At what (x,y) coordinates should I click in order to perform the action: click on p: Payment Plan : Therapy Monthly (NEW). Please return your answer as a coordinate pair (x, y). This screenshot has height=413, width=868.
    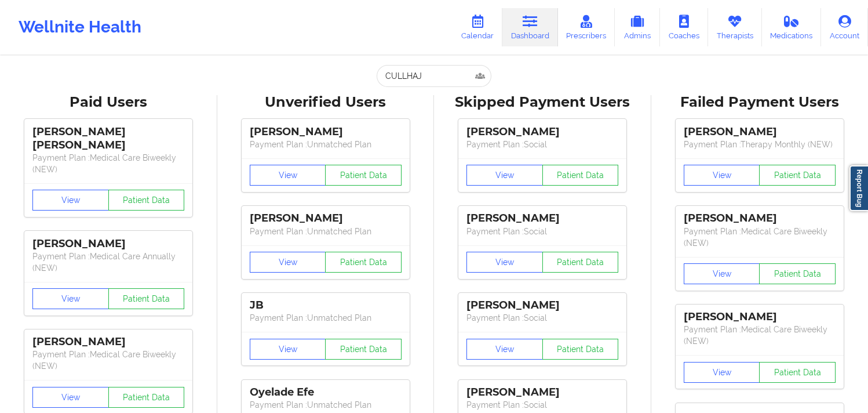
    Looking at the image, I should click on (760, 144).